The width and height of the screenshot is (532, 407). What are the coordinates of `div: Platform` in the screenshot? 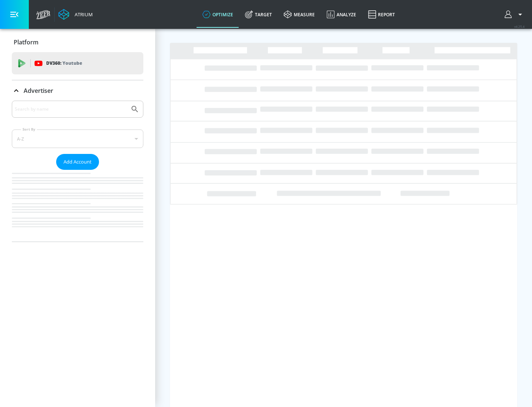 It's located at (77, 42).